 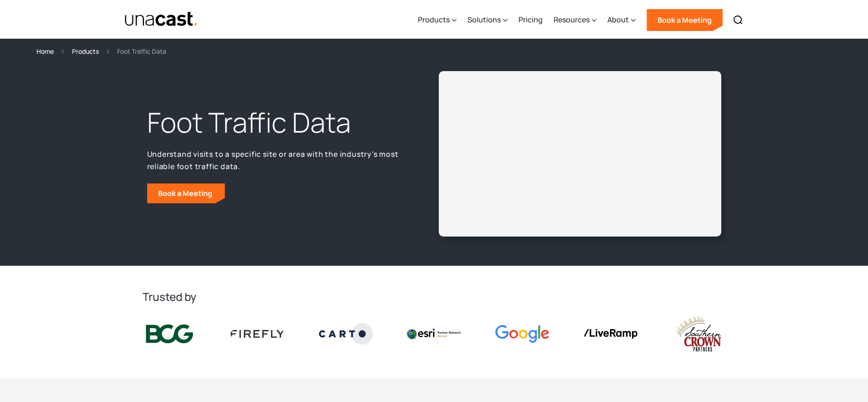 I want to click on a: Products, so click(x=85, y=51).